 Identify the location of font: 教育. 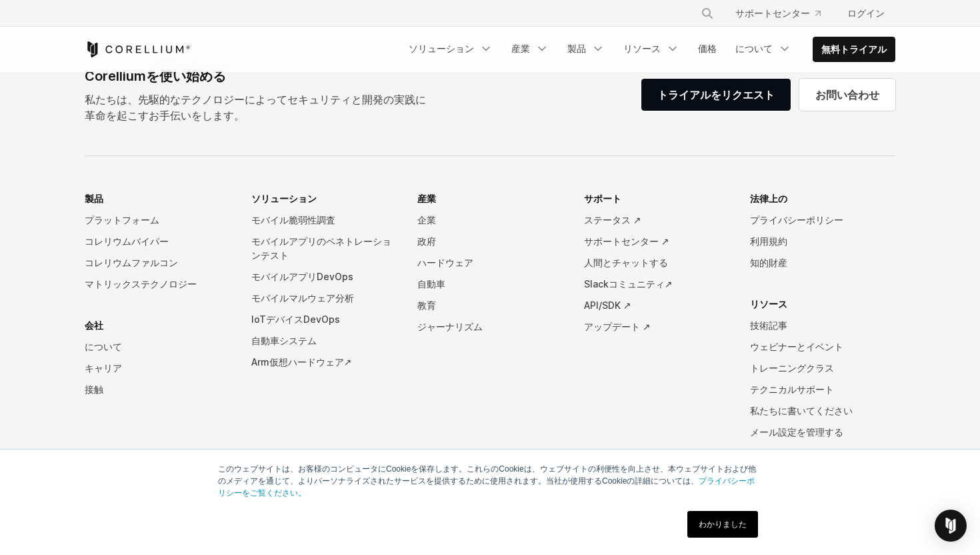
(427, 305).